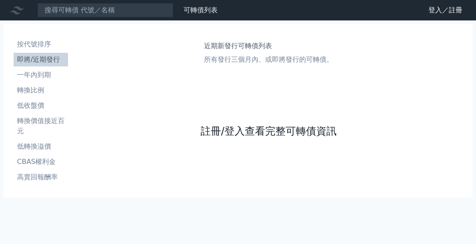  Describe the element at coordinates (41, 44) in the screenshot. I see `a: 按代號排序` at that location.